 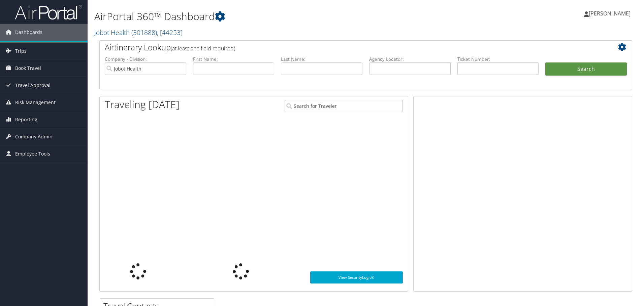 I want to click on button: Search, so click(x=586, y=69).